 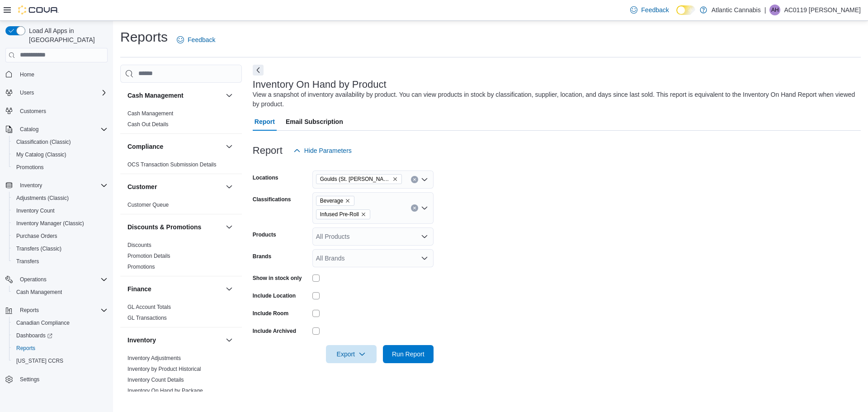 I want to click on button: Remove Beverage from selection in this group, so click(x=348, y=201).